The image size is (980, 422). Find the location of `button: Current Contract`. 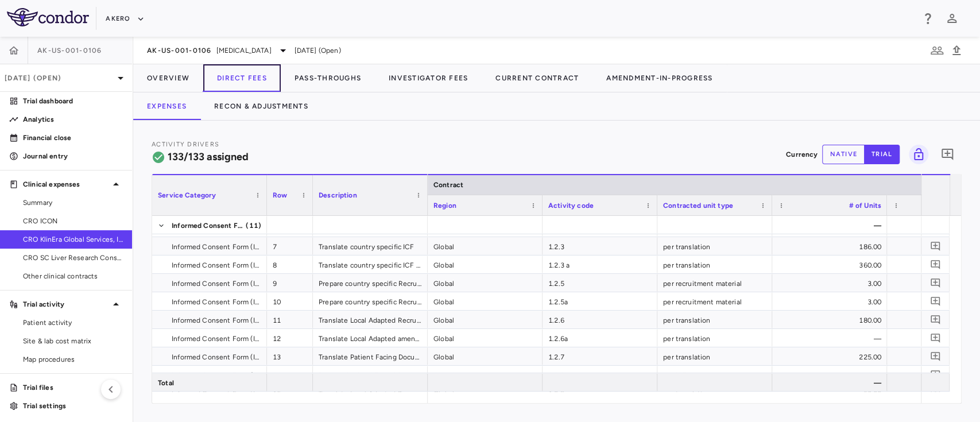

button: Current Contract is located at coordinates (537, 78).